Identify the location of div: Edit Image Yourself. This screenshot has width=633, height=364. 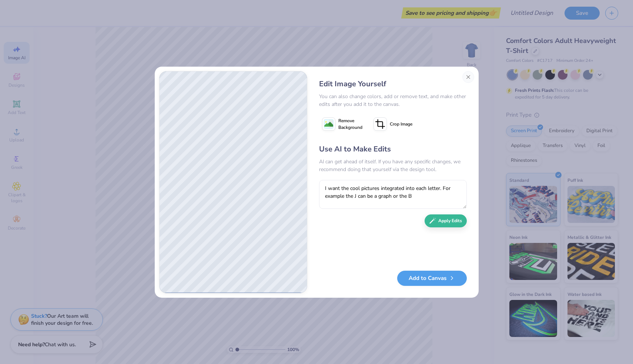
(393, 84).